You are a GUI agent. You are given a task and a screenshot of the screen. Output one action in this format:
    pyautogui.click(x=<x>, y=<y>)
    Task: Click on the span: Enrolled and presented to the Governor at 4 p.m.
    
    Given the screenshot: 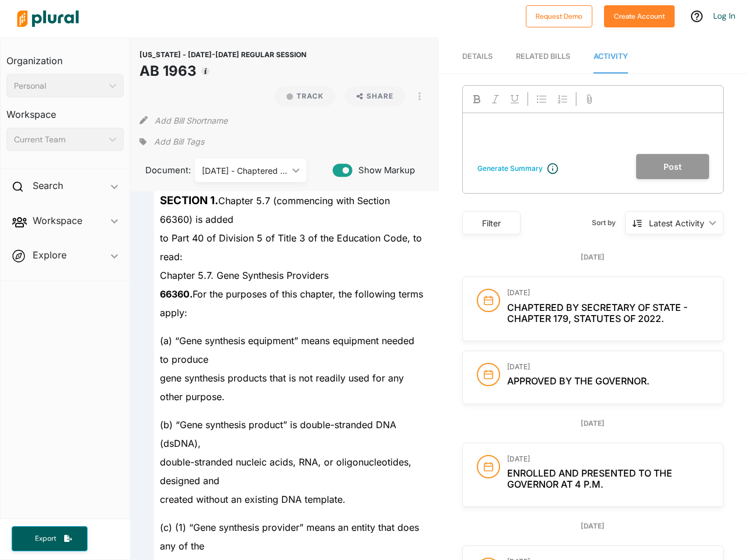 What is the action you would take?
    pyautogui.click(x=590, y=479)
    